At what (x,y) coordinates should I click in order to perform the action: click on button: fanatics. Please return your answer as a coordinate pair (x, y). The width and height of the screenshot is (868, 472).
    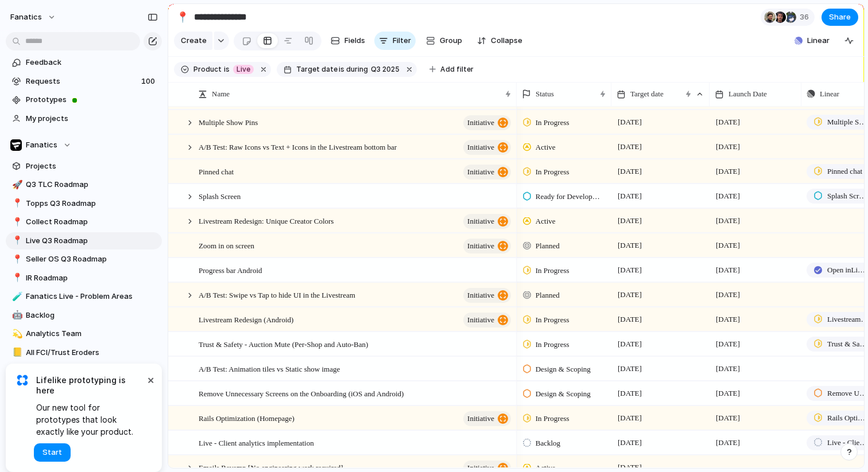
    Looking at the image, I should click on (33, 17).